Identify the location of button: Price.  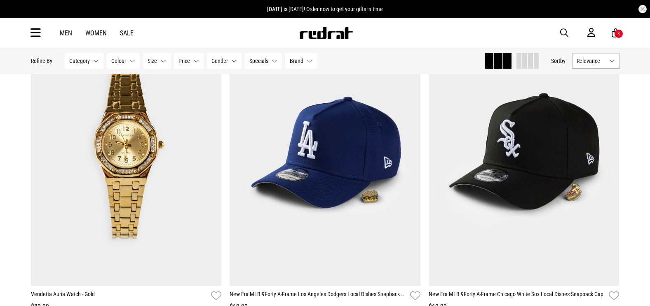
(189, 61).